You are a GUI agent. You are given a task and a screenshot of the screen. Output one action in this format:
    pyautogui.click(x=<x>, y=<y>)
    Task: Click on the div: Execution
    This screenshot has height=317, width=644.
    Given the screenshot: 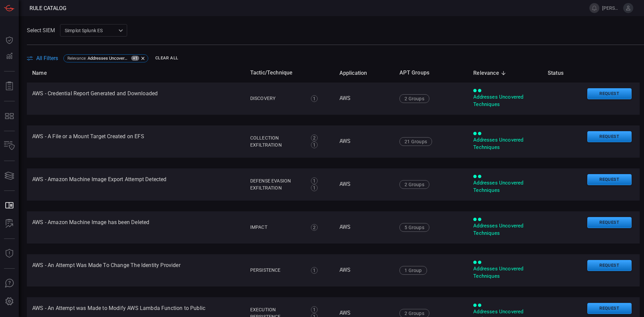 What is the action you would take?
    pyautogui.click(x=277, y=310)
    